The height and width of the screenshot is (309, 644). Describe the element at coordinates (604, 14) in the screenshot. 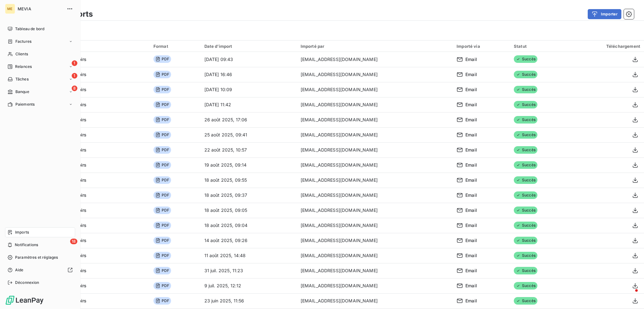

I see `button: Importer` at that location.